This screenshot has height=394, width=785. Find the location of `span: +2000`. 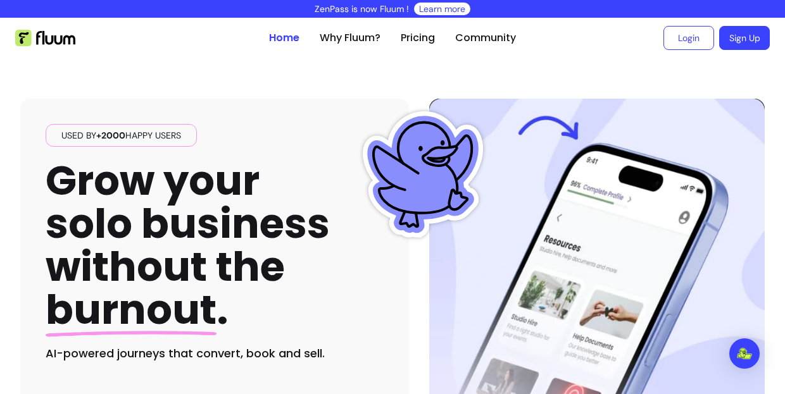

span: +2000 is located at coordinates (111, 135).